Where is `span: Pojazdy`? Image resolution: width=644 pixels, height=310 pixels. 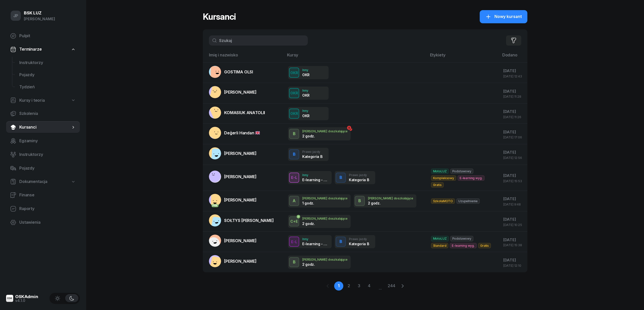
span: Pojazdy is located at coordinates (47, 168).